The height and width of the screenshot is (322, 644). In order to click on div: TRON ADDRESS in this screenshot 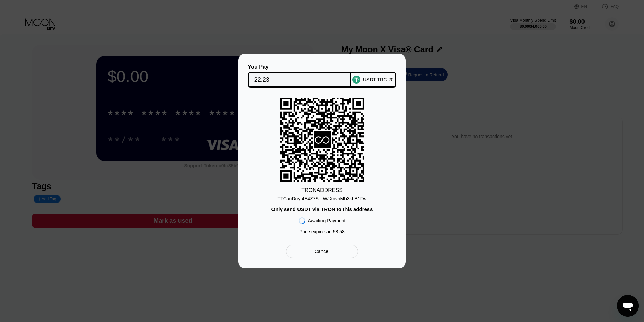, I will do `click(322, 190)`.